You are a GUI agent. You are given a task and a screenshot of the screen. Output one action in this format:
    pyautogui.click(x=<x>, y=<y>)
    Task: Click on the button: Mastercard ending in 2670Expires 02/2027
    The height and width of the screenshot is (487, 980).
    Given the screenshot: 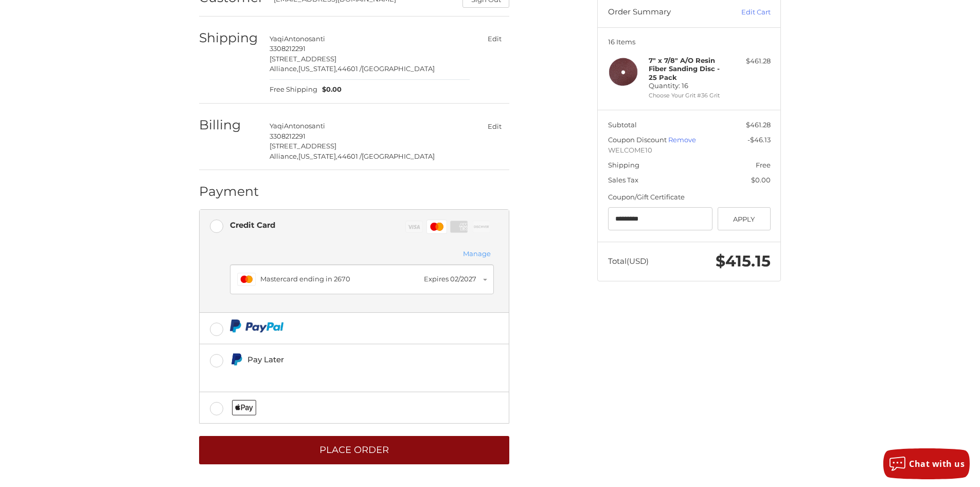 What is the action you would take?
    pyautogui.click(x=362, y=279)
    